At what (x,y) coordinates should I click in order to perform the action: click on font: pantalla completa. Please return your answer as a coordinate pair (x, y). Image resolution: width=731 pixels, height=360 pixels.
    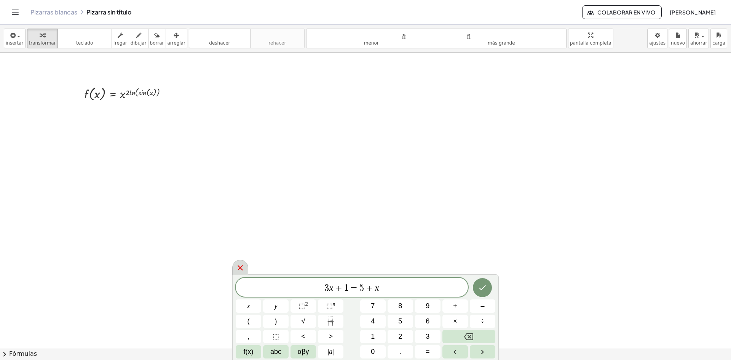
    Looking at the image, I should click on (590, 43).